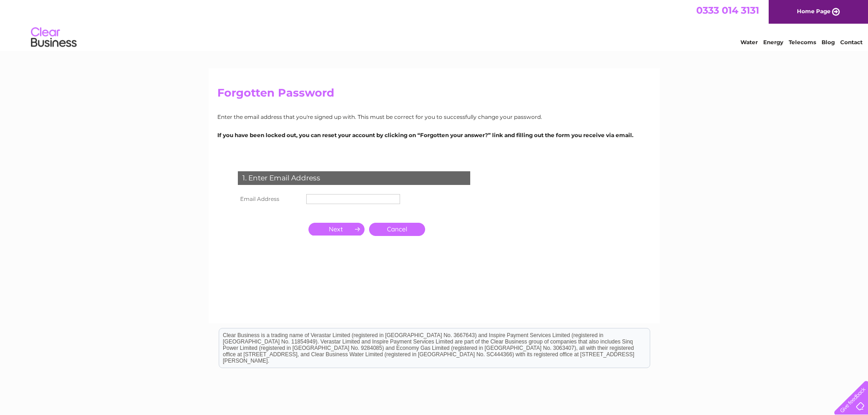 The image size is (868, 415). I want to click on a: 0333 014 3131, so click(728, 10).